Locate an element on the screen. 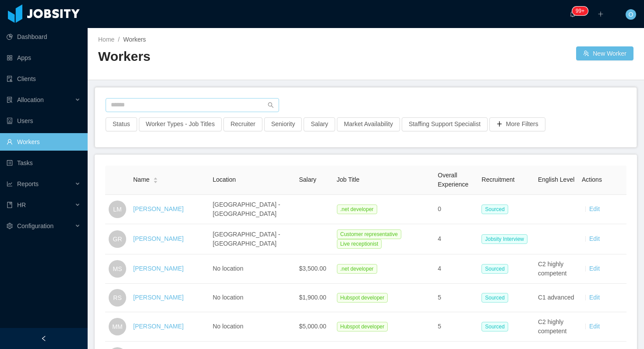  button: Recruiter is located at coordinates (243, 125).